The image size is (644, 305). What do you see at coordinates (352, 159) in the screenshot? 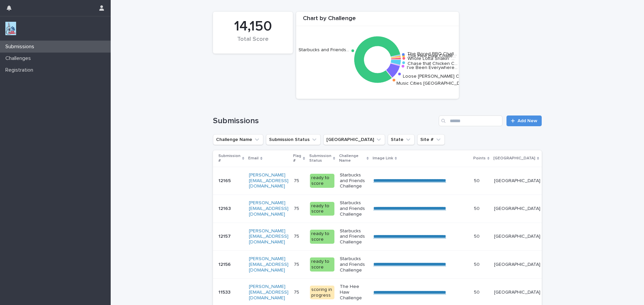
I see `p: Challenge Name` at bounding box center [352, 159].